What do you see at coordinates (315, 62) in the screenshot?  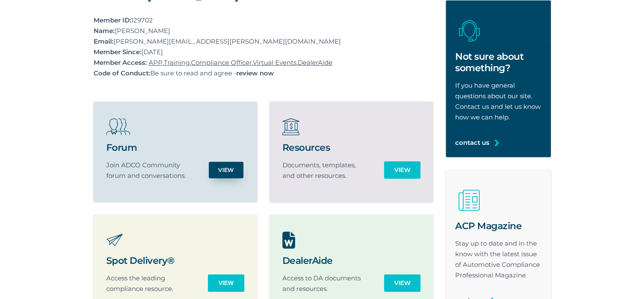 I see `a: DealerAide` at bounding box center [315, 62].